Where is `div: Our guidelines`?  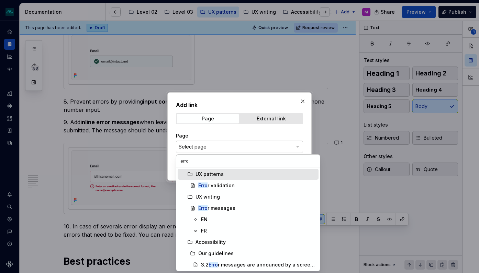 div: Our guidelines is located at coordinates (216, 254).